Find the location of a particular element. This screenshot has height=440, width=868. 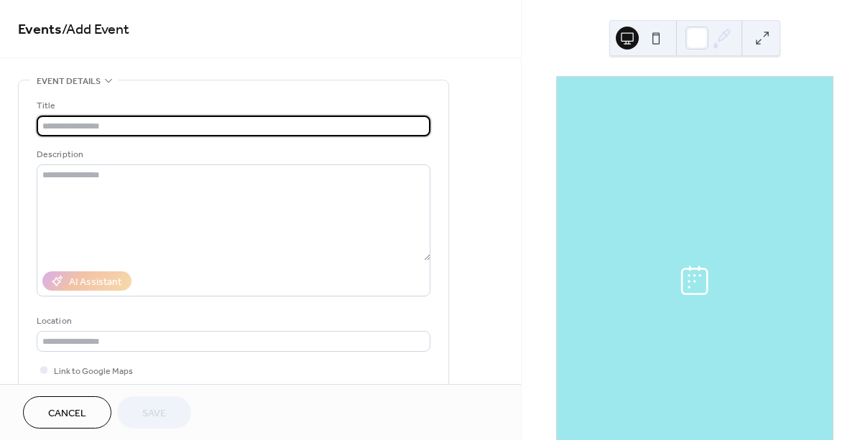

a: Cancel is located at coordinates (67, 412).